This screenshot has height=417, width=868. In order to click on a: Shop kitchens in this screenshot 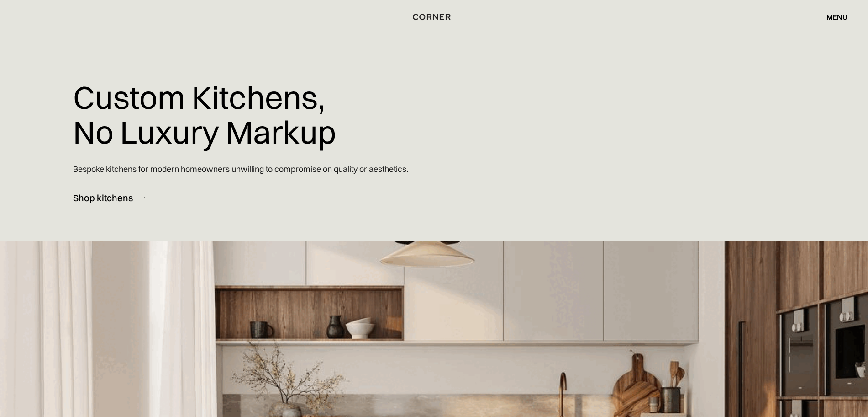, I will do `click(110, 197)`.